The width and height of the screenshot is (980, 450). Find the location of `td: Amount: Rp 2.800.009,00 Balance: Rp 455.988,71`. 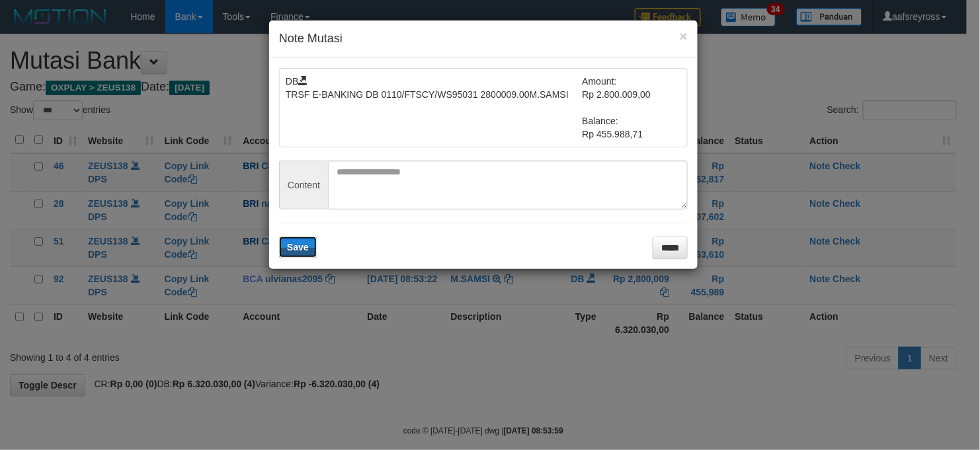

td: Amount: Rp 2.800.009,00 Balance: Rp 455.988,71 is located at coordinates (632, 107).